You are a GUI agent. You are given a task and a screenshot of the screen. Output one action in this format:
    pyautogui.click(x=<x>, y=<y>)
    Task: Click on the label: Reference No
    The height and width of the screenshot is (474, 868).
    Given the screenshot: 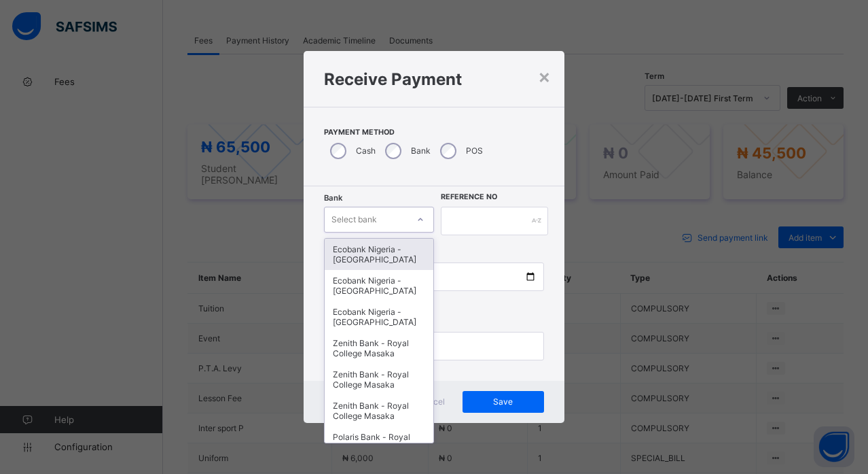 What is the action you would take?
    pyautogui.click(x=469, y=196)
    